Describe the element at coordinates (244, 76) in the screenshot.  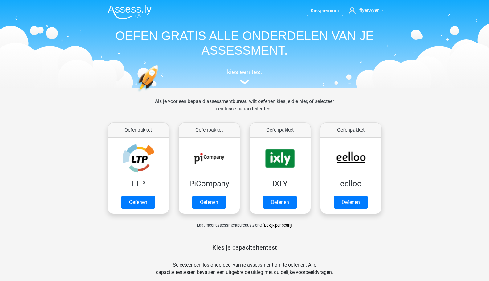
I see `a: kies een test` at that location.